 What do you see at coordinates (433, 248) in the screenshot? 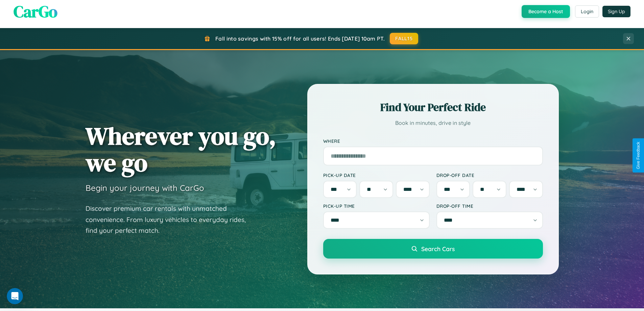
I see `button: Search Cars` at bounding box center [433, 248].